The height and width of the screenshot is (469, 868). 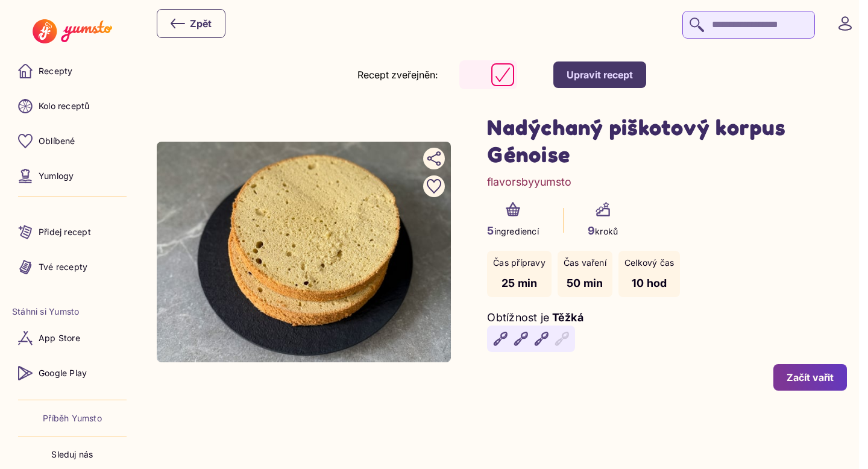 What do you see at coordinates (64, 106) in the screenshot?
I see `p: Kolo receptů` at bounding box center [64, 106].